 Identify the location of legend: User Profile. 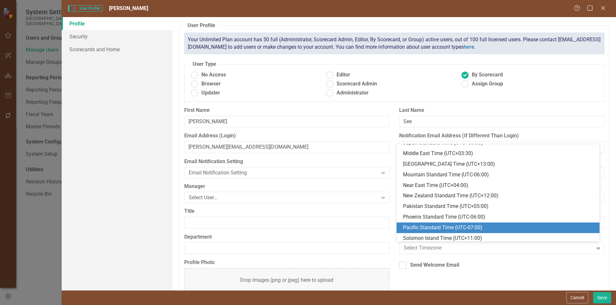
(201, 25).